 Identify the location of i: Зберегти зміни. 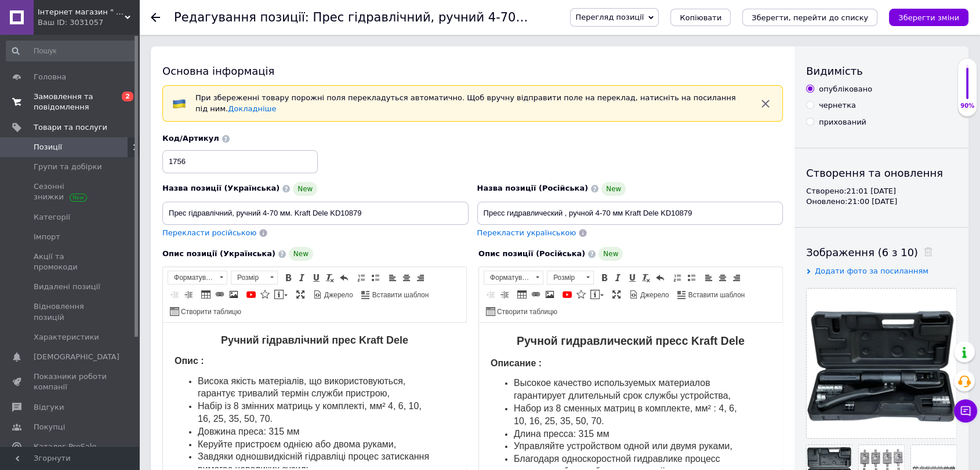
(928, 17).